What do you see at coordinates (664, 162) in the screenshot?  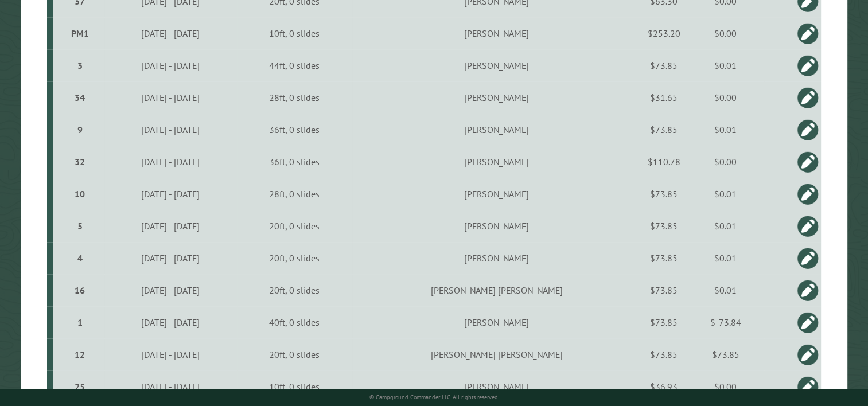 I see `td: $110.78` at bounding box center [664, 162].